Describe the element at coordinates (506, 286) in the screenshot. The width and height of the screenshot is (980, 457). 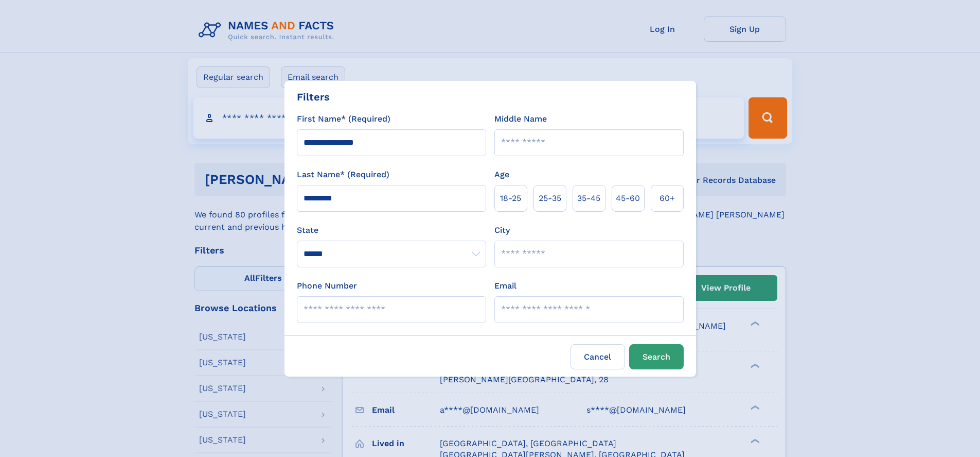
I see `label: Email` at that location.